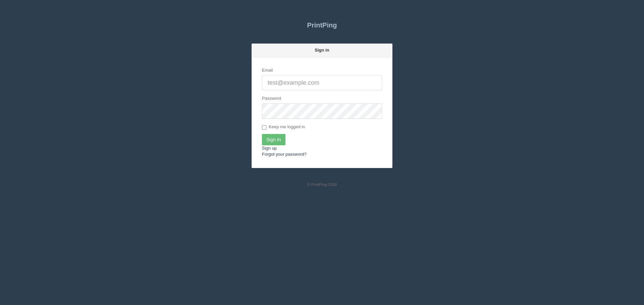 The width and height of the screenshot is (644, 305). I want to click on label: Keep me logged in, so click(284, 127).